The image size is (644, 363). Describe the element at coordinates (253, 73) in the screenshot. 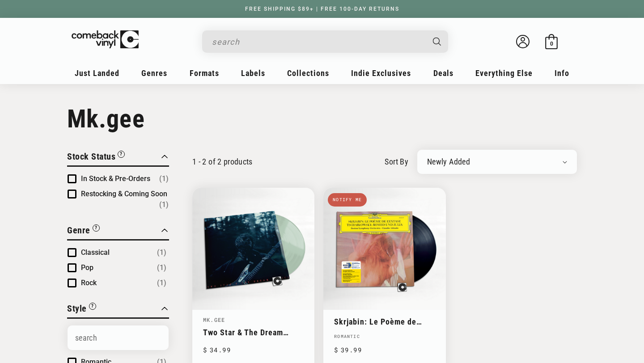

I see `span: Labels` at that location.